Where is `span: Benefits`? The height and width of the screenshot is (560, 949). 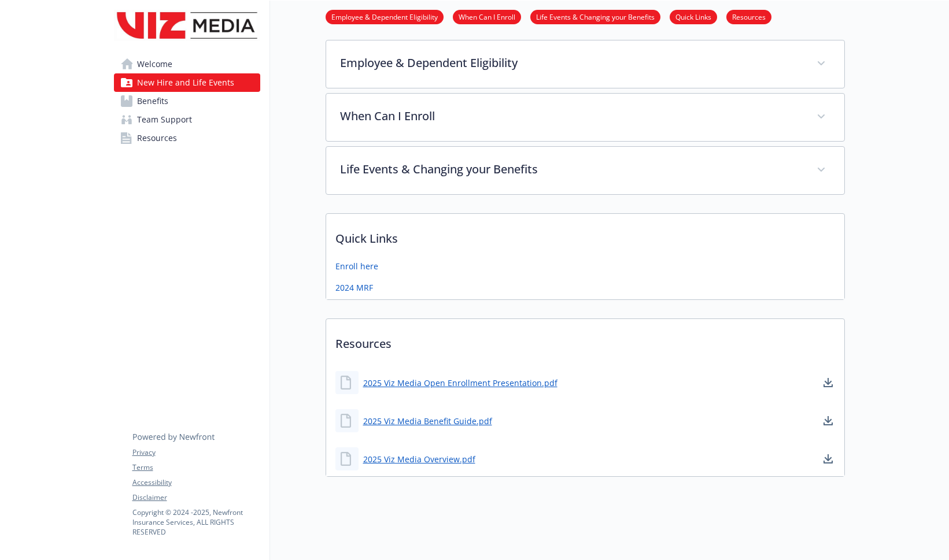
span: Benefits is located at coordinates (152, 101).